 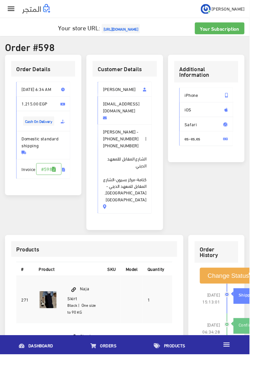 I want to click on span: es-es,es, so click(x=218, y=147).